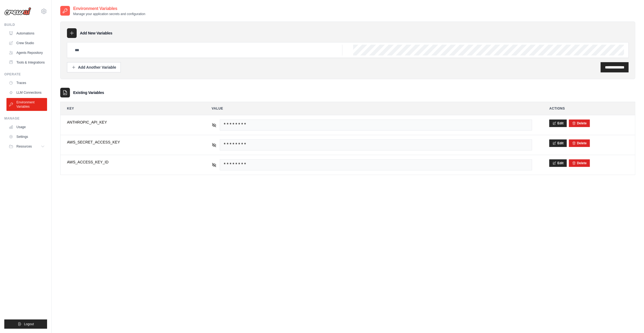  What do you see at coordinates (25, 74) in the screenshot?
I see `div: Operate` at bounding box center [25, 74].